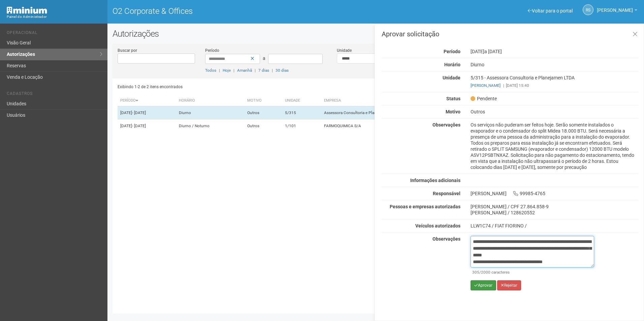  What do you see at coordinates (451, 78) in the screenshot?
I see `strong: Unidade` at bounding box center [451, 78].